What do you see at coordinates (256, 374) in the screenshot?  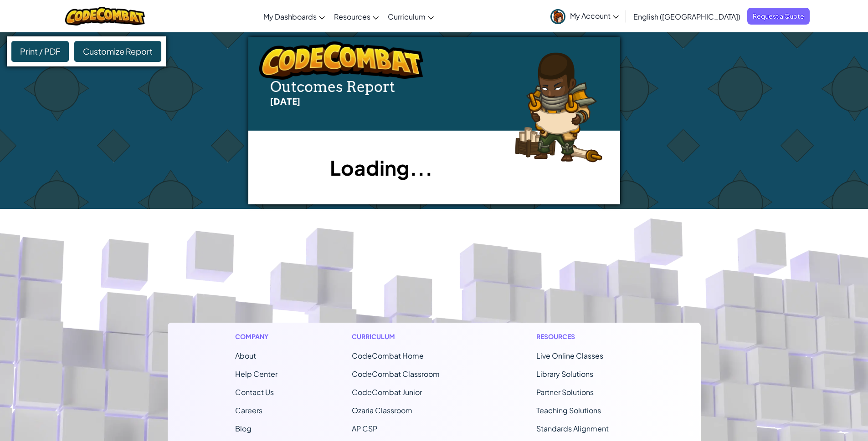 I see `a: Help Center` at bounding box center [256, 374].